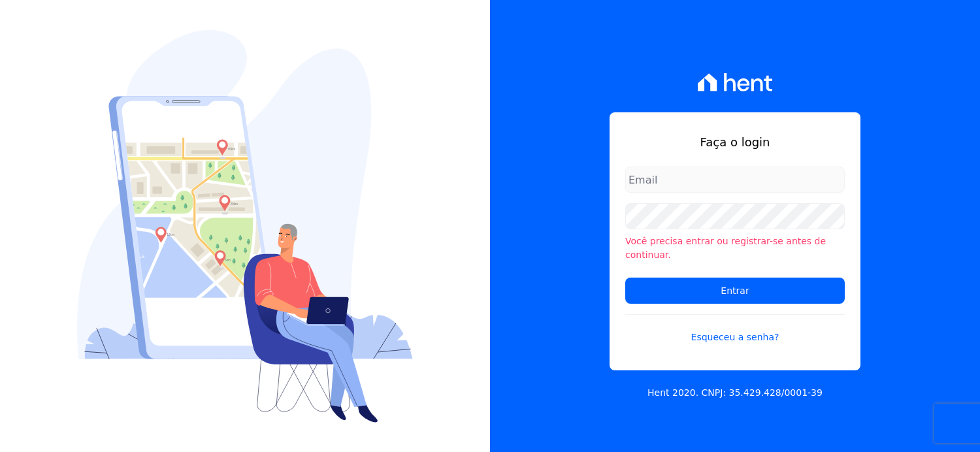 The image size is (980, 452). What do you see at coordinates (735, 248) in the screenshot?
I see `li: Você precisa entrar ou registrar-se antes de continuar.` at bounding box center [735, 248].